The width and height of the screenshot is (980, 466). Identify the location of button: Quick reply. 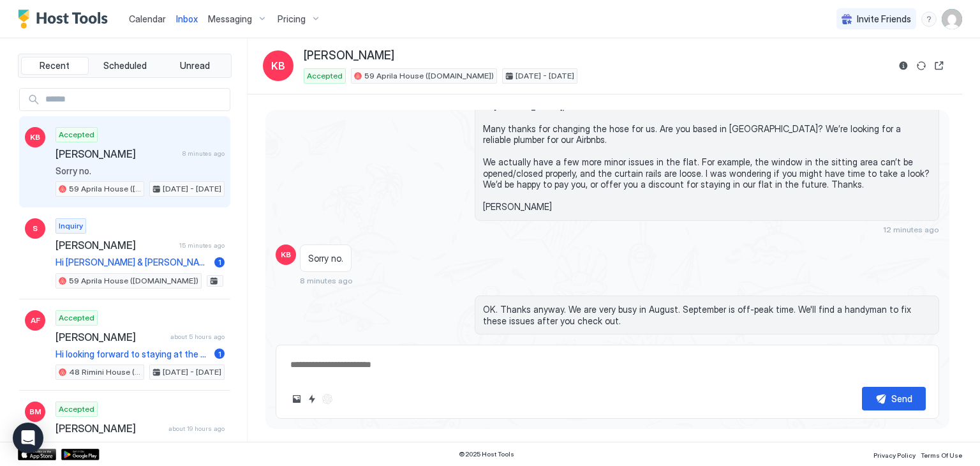
(312, 399).